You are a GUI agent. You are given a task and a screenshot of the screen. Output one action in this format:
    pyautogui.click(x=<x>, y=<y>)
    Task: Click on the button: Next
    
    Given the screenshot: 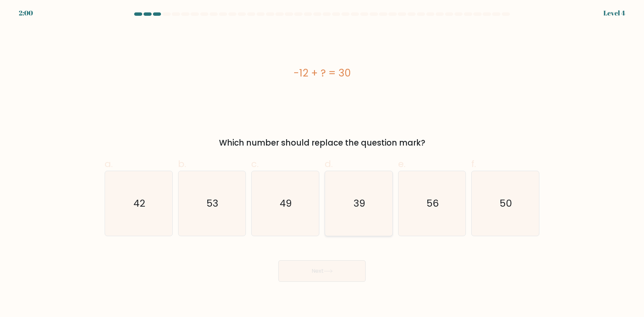 What is the action you would take?
    pyautogui.click(x=322, y=271)
    